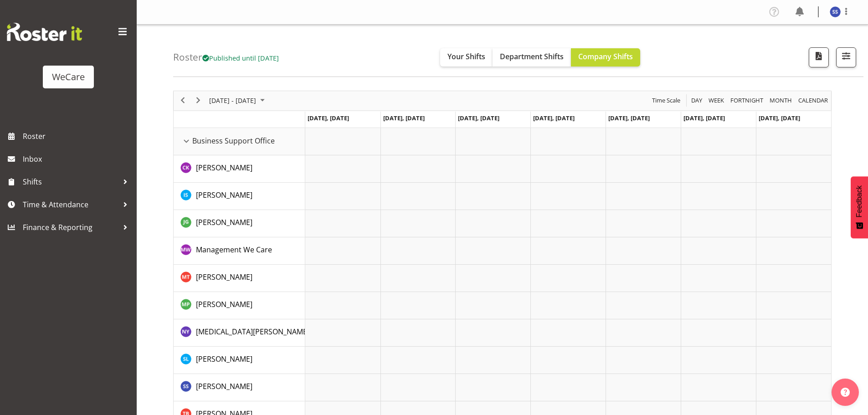  What do you see at coordinates (239, 196) in the screenshot?
I see `td: Isabel Simcox resource` at bounding box center [239, 196].